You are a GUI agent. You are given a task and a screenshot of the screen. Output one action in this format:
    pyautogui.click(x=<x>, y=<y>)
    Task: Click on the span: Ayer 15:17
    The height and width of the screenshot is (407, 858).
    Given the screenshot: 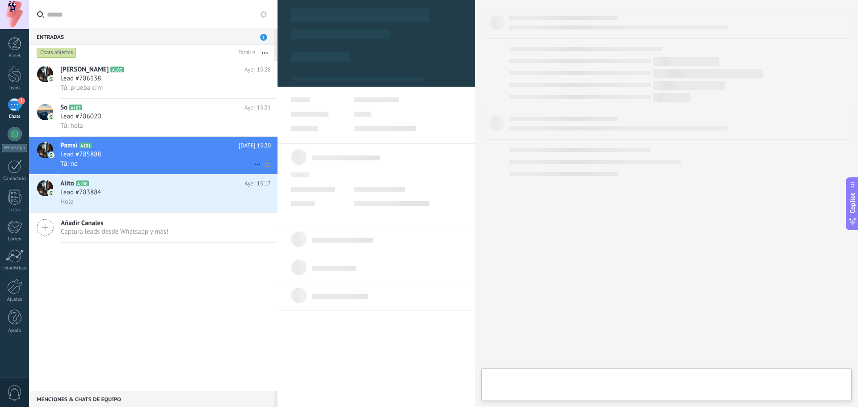 What is the action you would take?
    pyautogui.click(x=257, y=184)
    